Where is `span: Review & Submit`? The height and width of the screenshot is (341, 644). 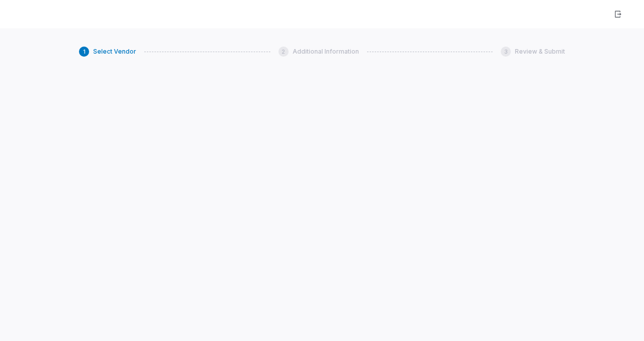 span: Review & Submit is located at coordinates (540, 52).